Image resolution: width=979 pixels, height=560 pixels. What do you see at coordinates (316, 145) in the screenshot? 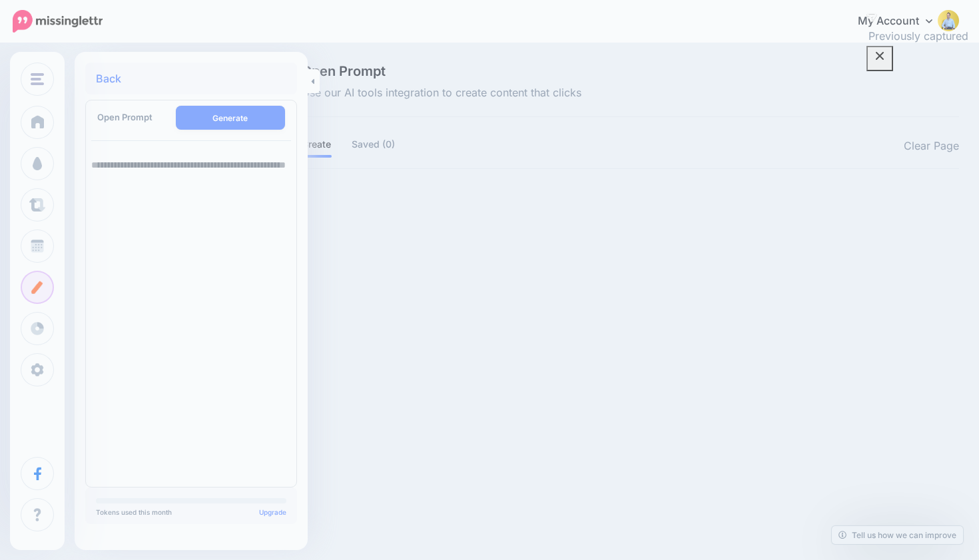
I see `a: Create` at bounding box center [316, 145].